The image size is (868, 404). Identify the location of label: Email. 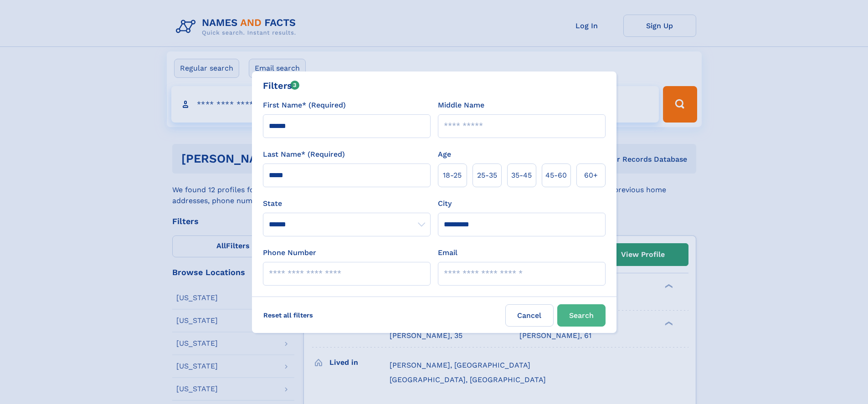
(447, 253).